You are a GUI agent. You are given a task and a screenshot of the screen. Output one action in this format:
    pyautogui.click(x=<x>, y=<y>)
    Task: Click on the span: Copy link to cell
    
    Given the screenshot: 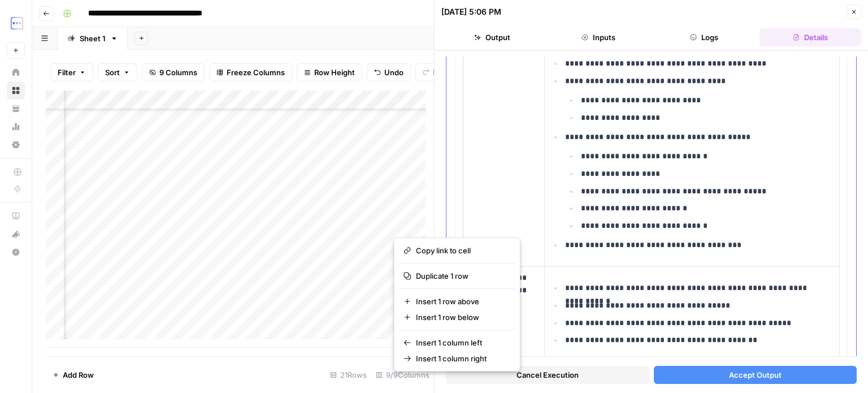 What is the action you would take?
    pyautogui.click(x=461, y=251)
    